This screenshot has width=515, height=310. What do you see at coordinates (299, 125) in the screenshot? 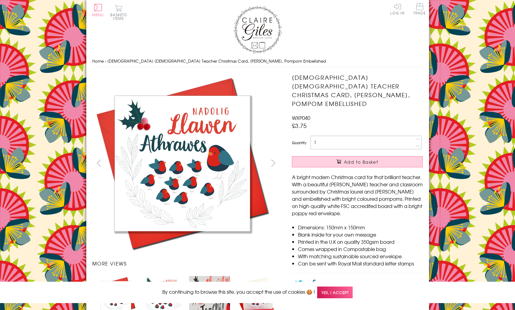
I see `span: £3.75` at bounding box center [299, 125].